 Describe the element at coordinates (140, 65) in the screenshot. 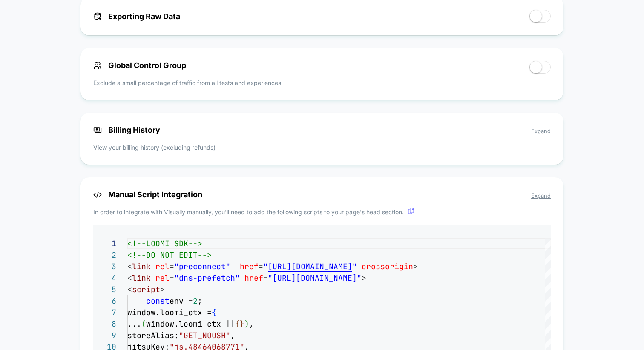

I see `span: Global Control Group` at that location.